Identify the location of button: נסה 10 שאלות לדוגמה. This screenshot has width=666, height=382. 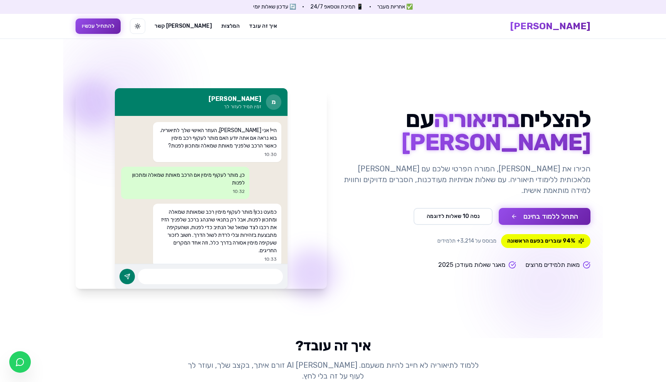
(453, 217).